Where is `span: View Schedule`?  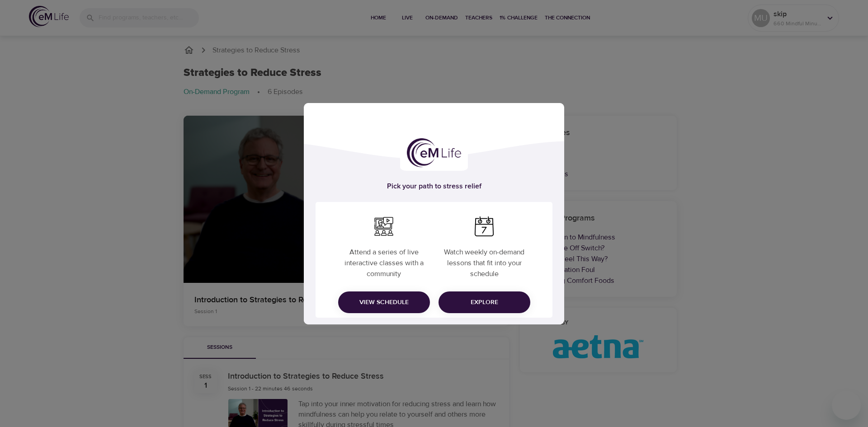
span: View Schedule is located at coordinates (384, 303).